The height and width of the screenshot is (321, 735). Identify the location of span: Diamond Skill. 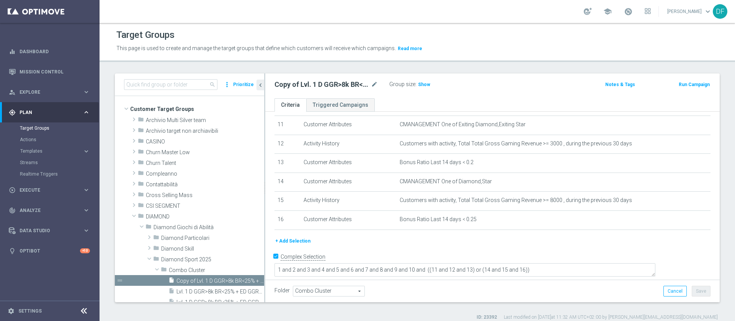
(213, 249).